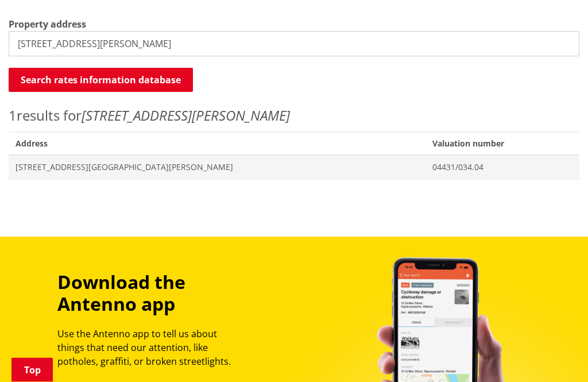  Describe the element at coordinates (146, 348) in the screenshot. I see `p: Use the Antenno app to tell us about things that need our attention, like potholes, graffiti, or ...` at that location.